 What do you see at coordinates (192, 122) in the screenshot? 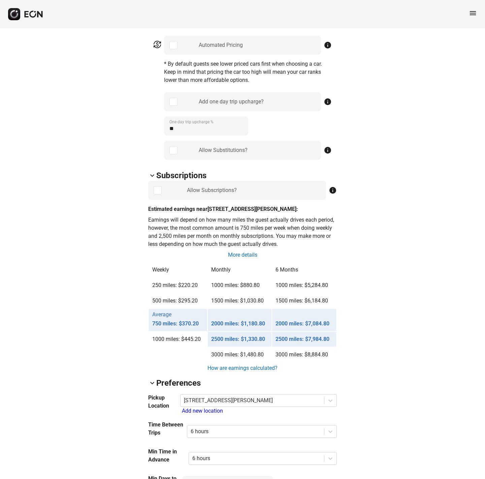
I see `label: One day trip upcharge %` at bounding box center [192, 122].